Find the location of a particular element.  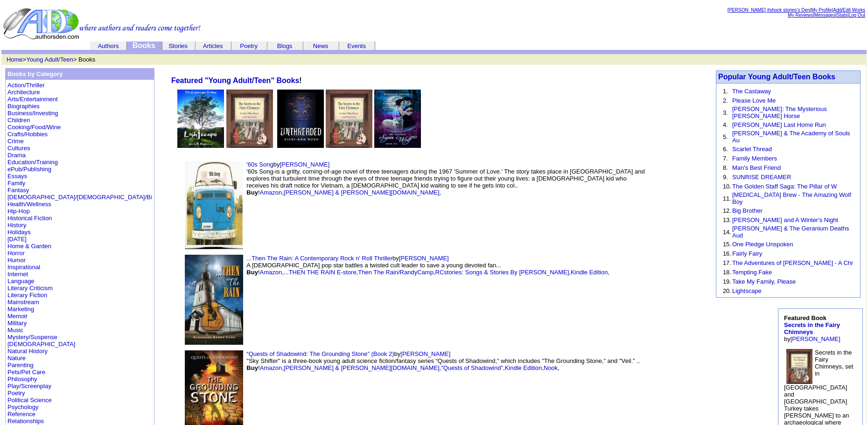

a: ...Then The Rain: A Contemporary Rock n' Roll Thriller is located at coordinates (319, 258).